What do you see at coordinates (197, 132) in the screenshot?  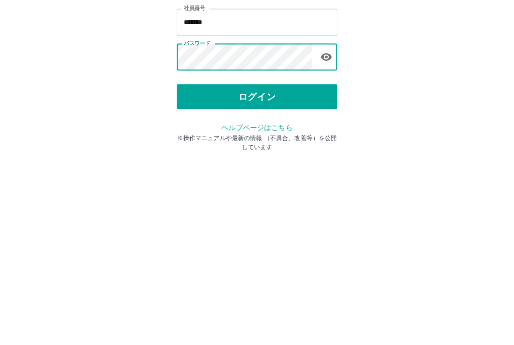 I see `label: パスワード` at bounding box center [197, 132].